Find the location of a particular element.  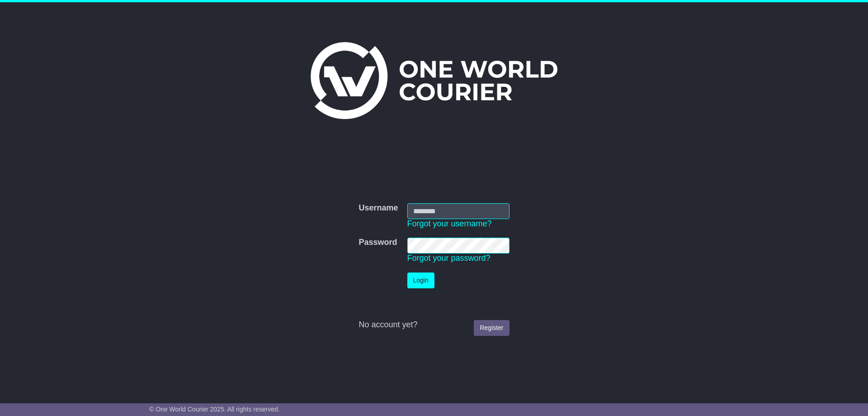

a: Forgot your username? is located at coordinates (449, 224).